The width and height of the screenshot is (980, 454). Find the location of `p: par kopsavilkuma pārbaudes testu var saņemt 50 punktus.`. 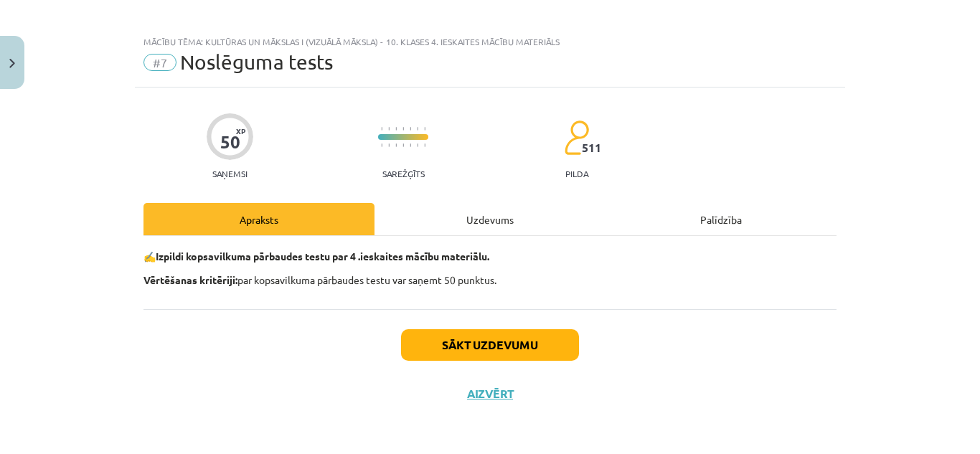

p: par kopsavilkuma pārbaudes testu var saņemt 50 punktus. is located at coordinates (490, 280).